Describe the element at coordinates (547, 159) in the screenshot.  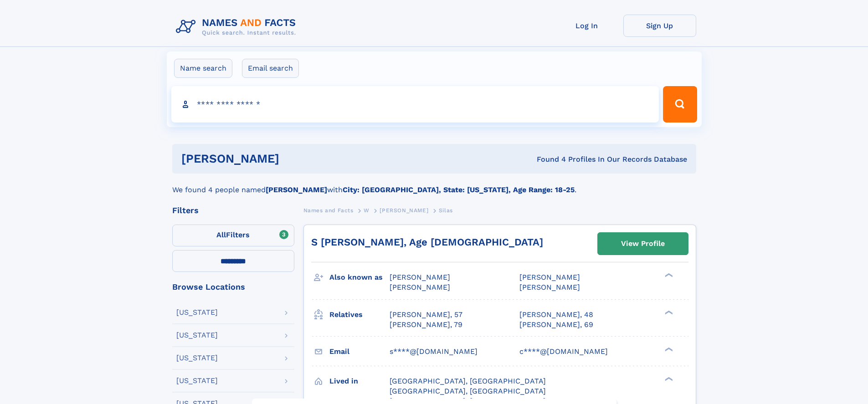
I see `div: Found 4 Profiles In Our Records Database` at that location.